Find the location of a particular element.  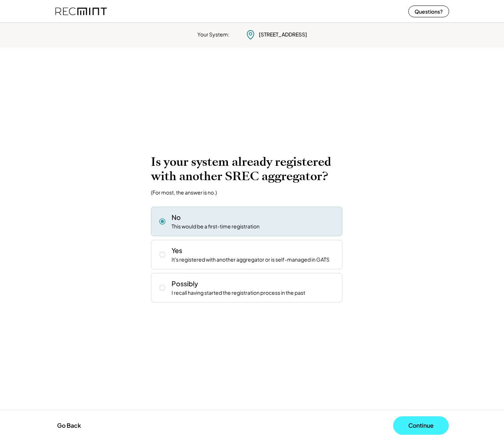

button: Continue is located at coordinates (420, 425).